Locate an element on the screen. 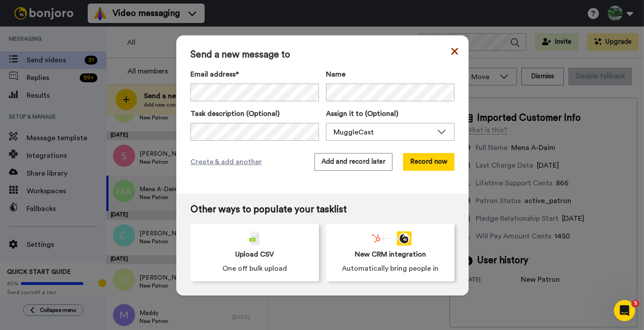  span: Other ways to populate your tasklist is located at coordinates (322, 210).